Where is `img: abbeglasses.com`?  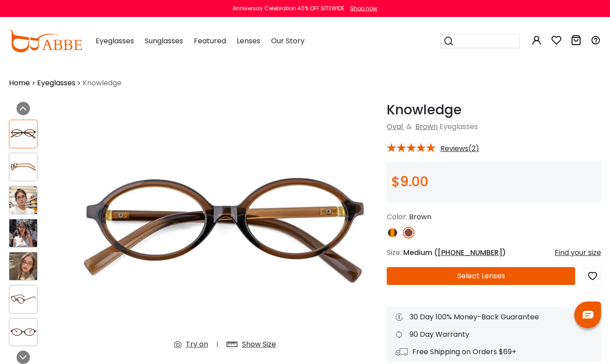
img: abbeglasses.com is located at coordinates (46, 41).